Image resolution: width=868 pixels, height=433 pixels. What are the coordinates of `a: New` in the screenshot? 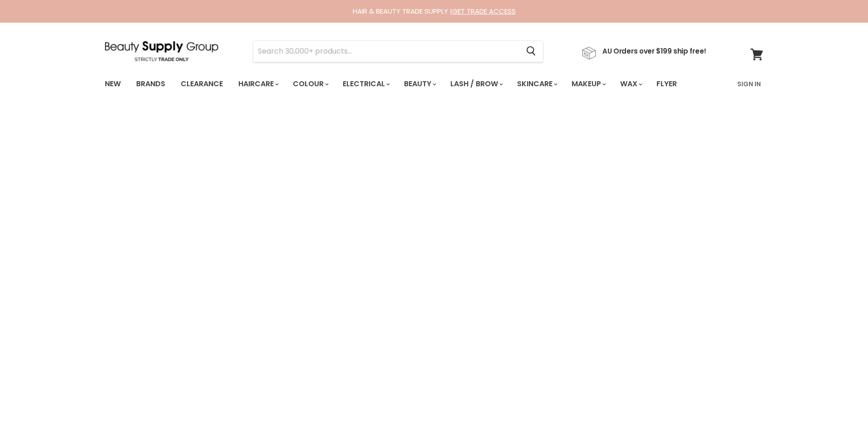 It's located at (112, 84).